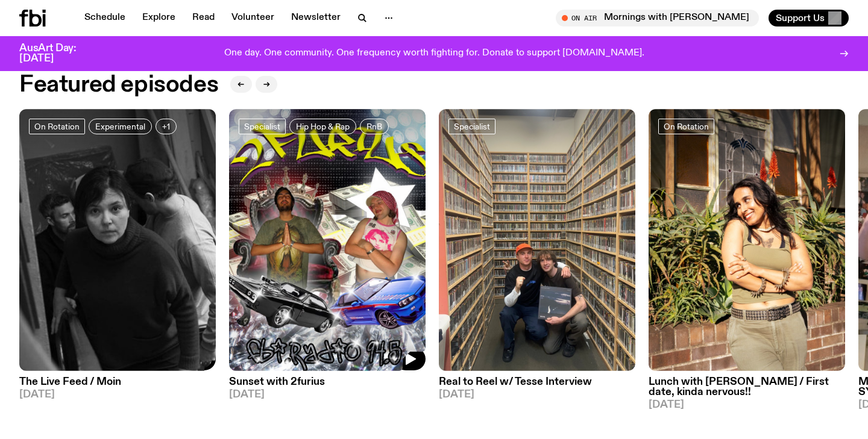 Image resolution: width=868 pixels, height=439 pixels. Describe the element at coordinates (166, 126) in the screenshot. I see `span: +1` at that location.